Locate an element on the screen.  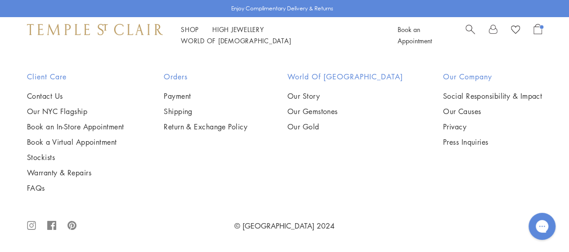
a: Our NYC Flagship is located at coordinates (75, 111).